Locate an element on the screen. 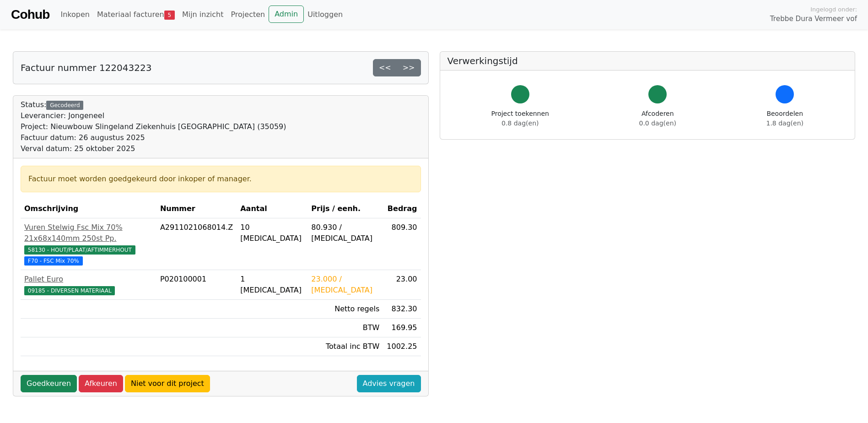  div: Status: is located at coordinates (153, 127).